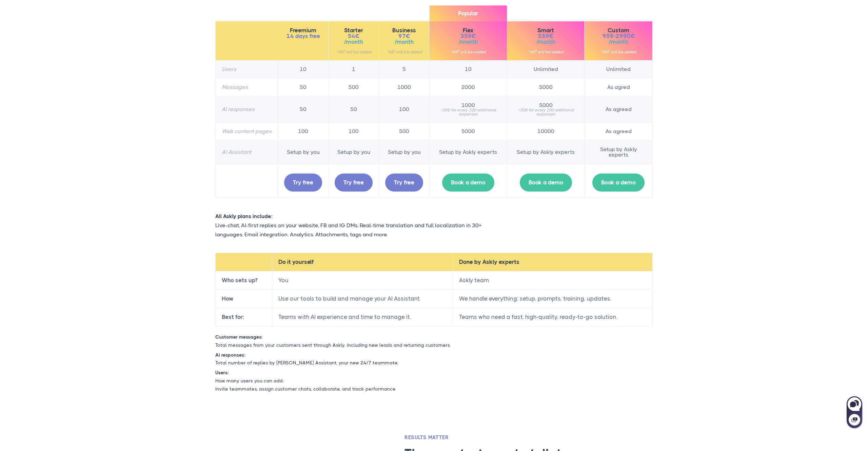 This screenshot has height=451, width=868. Describe the element at coordinates (404, 30) in the screenshot. I see `span: Business` at that location.